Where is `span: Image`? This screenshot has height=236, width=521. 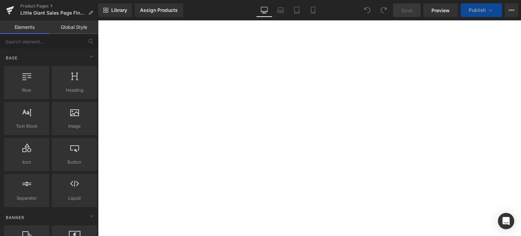
span: Image is located at coordinates (74, 126).